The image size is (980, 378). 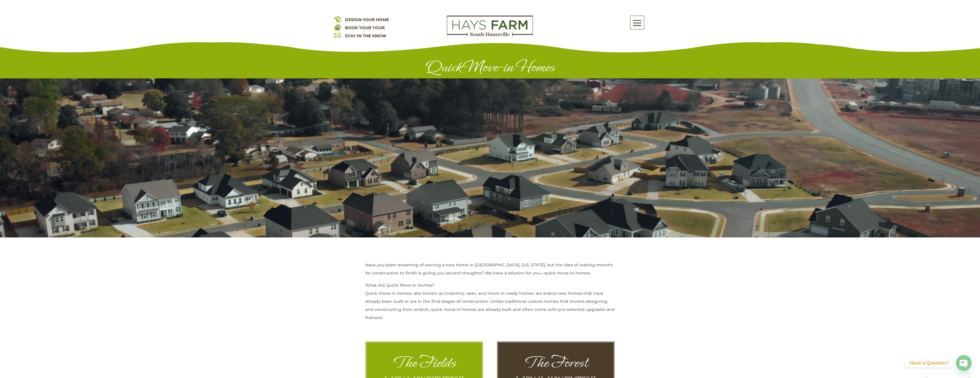 What do you see at coordinates (365, 28) in the screenshot?
I see `a: BOOK YOUR TOUR` at bounding box center [365, 28].